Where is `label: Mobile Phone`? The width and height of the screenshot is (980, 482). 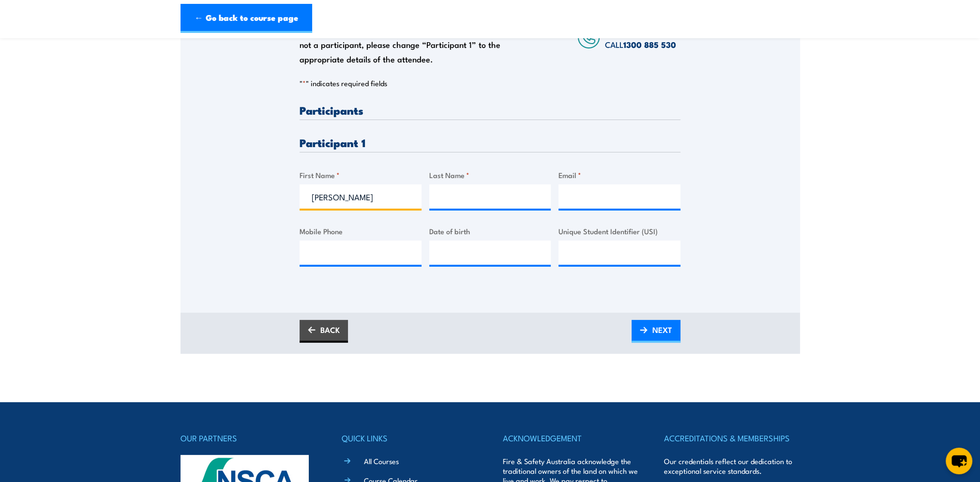
label: Mobile Phone is located at coordinates (361, 230).